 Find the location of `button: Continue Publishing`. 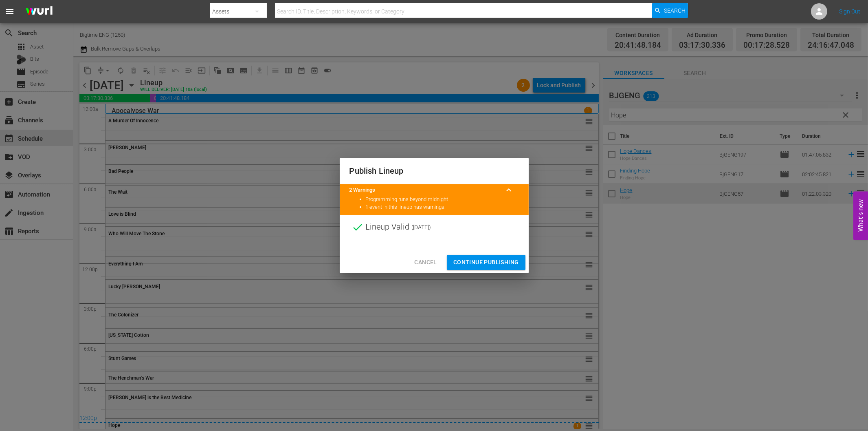

button: Continue Publishing is located at coordinates (486, 262).